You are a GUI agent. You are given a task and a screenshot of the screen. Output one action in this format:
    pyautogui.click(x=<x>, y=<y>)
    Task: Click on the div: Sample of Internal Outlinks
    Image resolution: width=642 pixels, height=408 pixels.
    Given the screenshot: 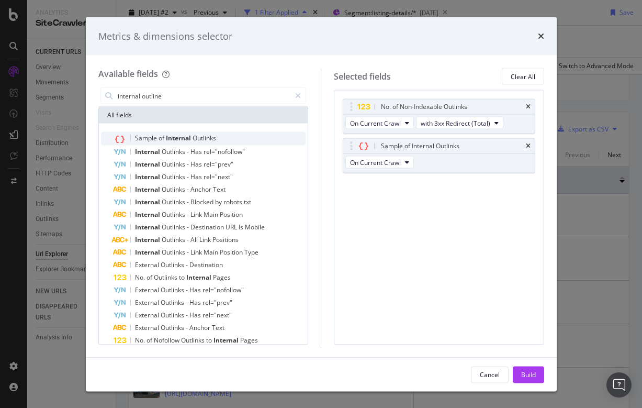 What is the action you would take?
    pyautogui.click(x=420, y=146)
    